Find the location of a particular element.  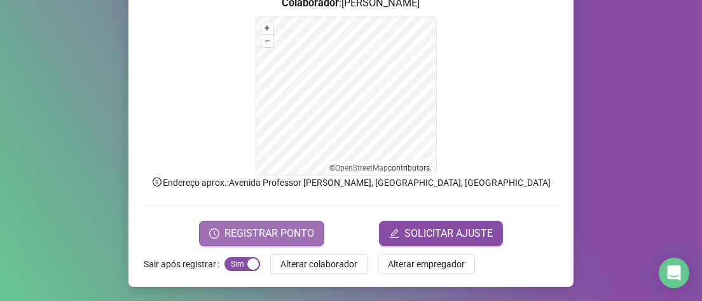

span: Alterar empregador is located at coordinates (426, 264).